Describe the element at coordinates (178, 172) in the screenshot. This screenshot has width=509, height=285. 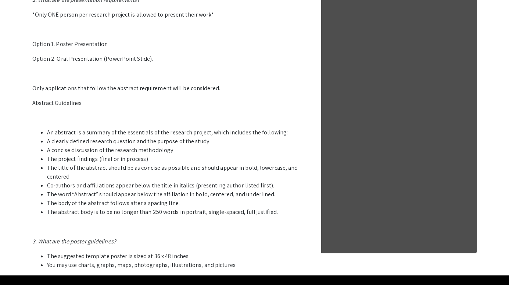
I see `li: The title of the abstract should be as concise as possible and should appear in bold, lowercase, ...` at that location.